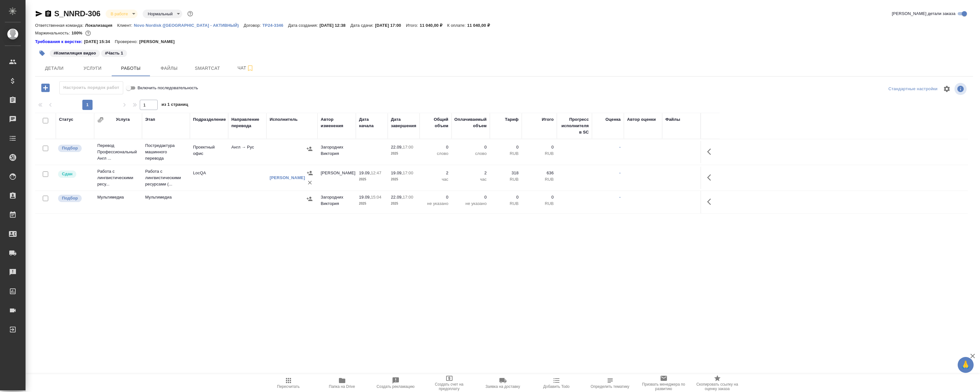  I want to click on p: слово, so click(471, 154).